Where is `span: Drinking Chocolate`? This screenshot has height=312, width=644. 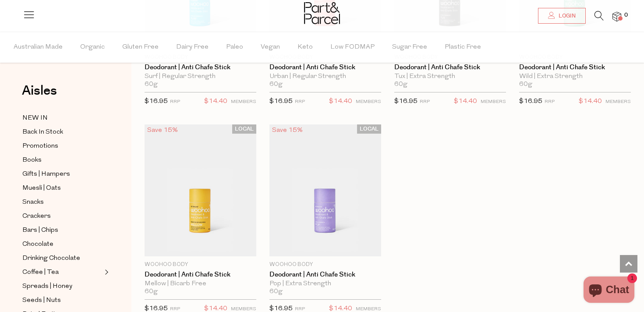 span: Drinking Chocolate is located at coordinates (51, 259).